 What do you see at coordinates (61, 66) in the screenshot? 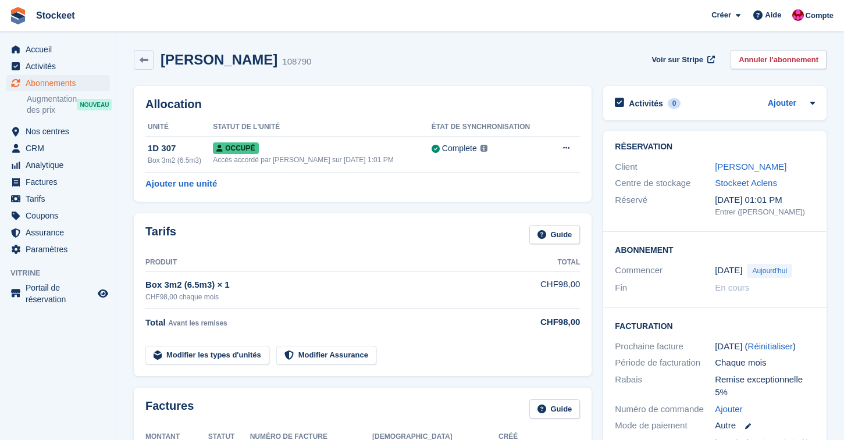
I see `span: Activités` at bounding box center [61, 66].